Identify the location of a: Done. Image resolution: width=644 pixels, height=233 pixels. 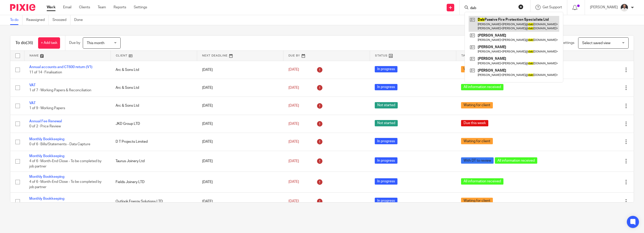
(80, 20).